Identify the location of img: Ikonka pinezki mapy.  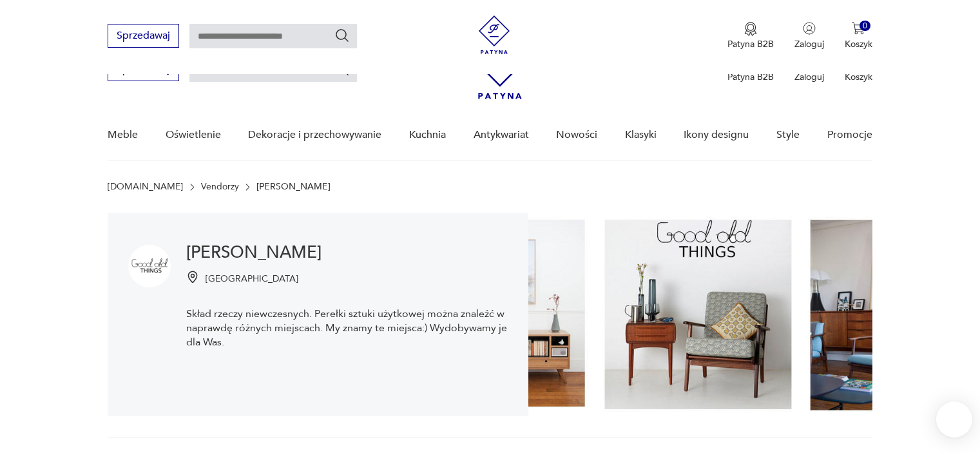
(193, 277).